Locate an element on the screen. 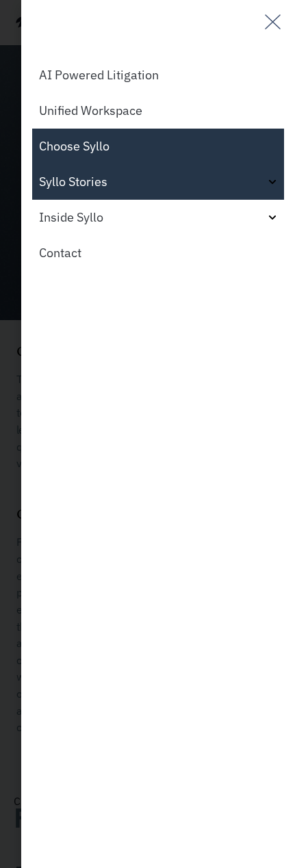 The image size is (295, 868). a: Contact is located at coordinates (158, 253).